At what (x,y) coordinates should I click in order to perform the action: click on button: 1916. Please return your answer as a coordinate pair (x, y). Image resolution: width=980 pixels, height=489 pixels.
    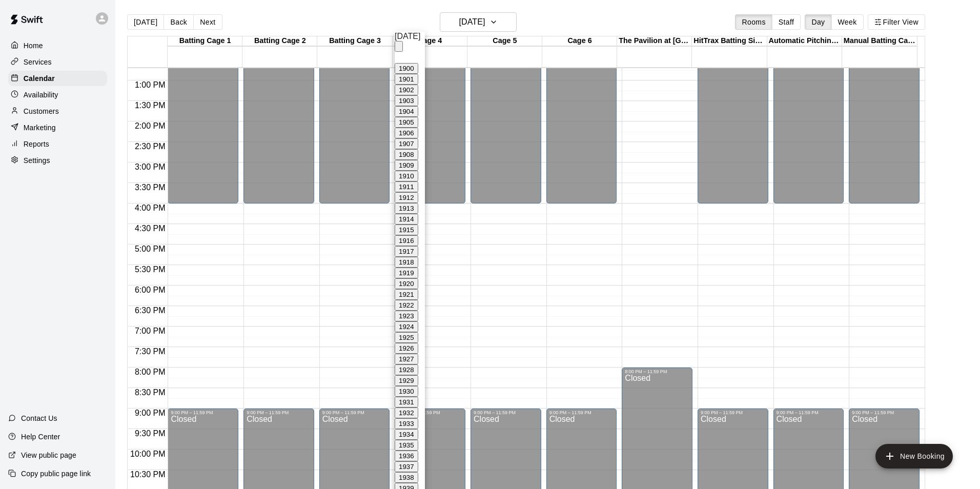
    Looking at the image, I should click on (407, 241).